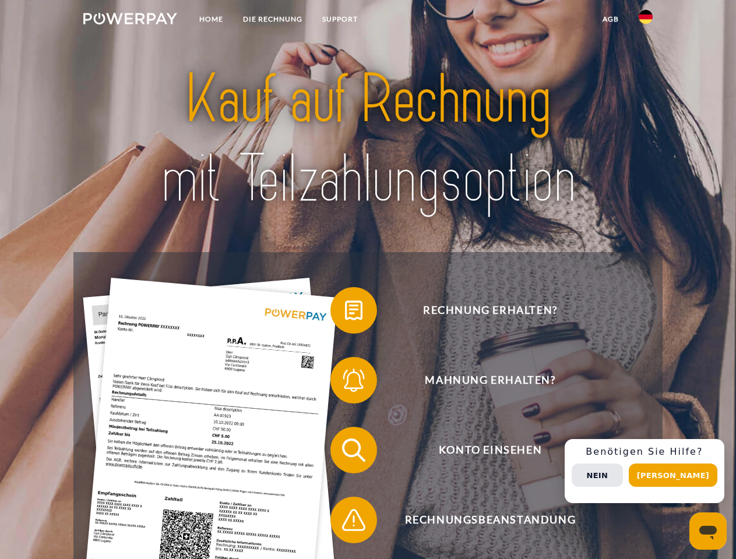 This screenshot has height=559, width=736. Describe the element at coordinates (354, 450) in the screenshot. I see `img: qb_search.svg` at that location.